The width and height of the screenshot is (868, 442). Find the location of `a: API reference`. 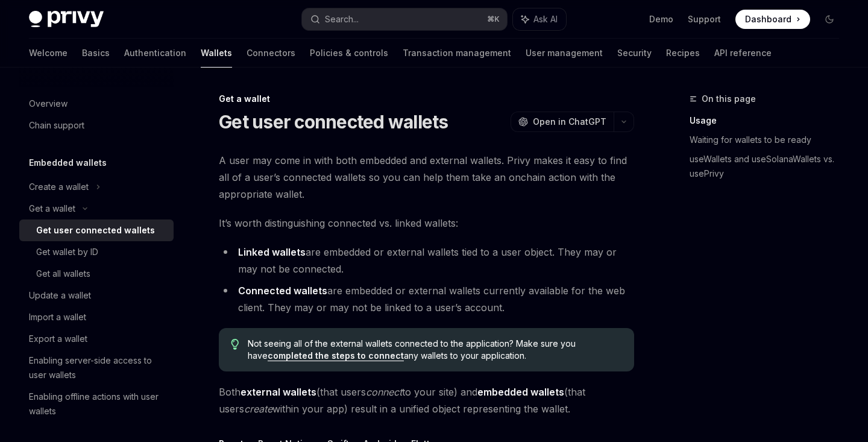

a: API reference is located at coordinates (742, 53).